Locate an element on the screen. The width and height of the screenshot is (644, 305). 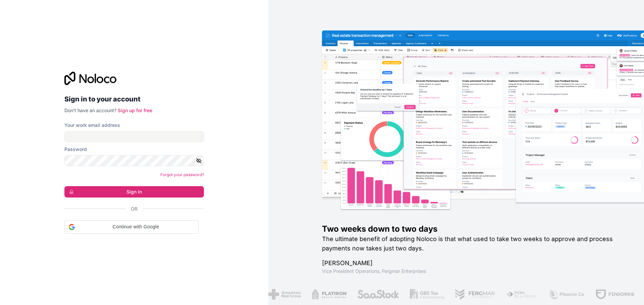
div: Continue with Google is located at coordinates (131, 227).